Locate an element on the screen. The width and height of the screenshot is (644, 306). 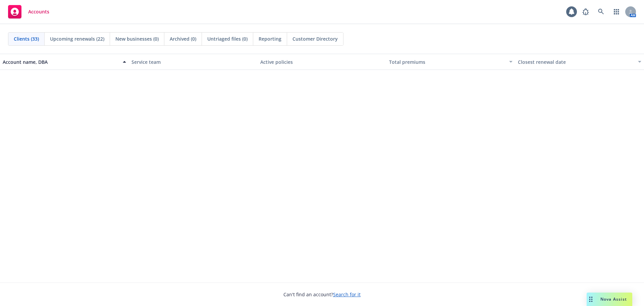
span: Nova Assist is located at coordinates (613, 299).